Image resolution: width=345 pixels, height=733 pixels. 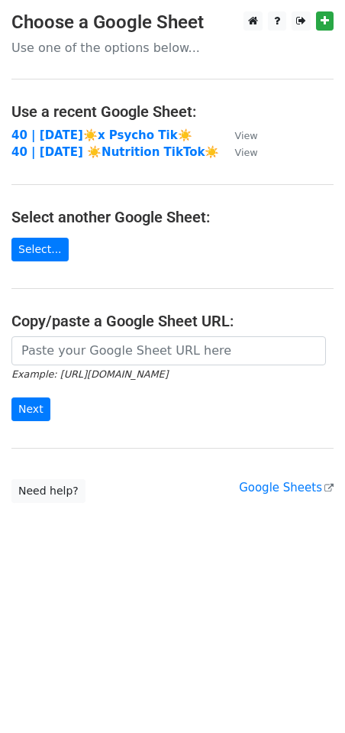 I want to click on a: Select..., so click(x=40, y=249).